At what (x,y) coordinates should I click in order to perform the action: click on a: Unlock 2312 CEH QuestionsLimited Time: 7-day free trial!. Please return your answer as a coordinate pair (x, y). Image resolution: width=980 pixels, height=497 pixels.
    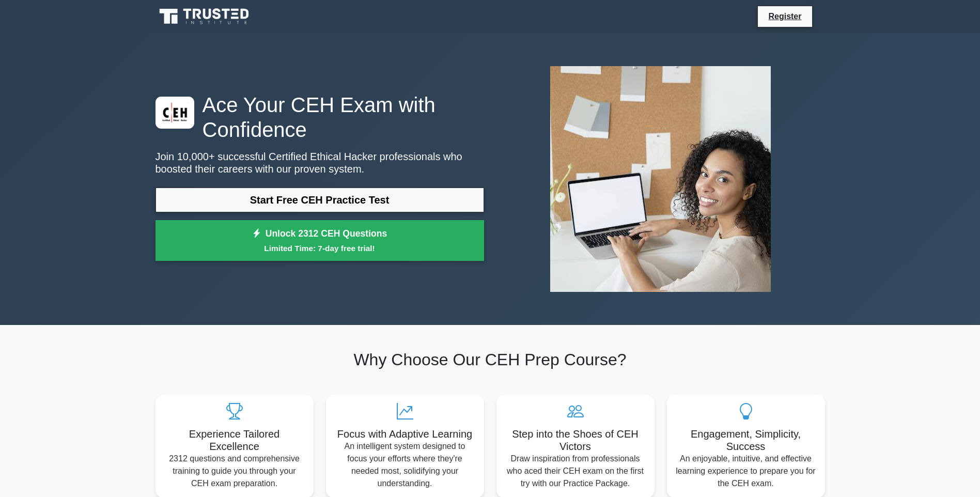
    Looking at the image, I should click on (320, 241).